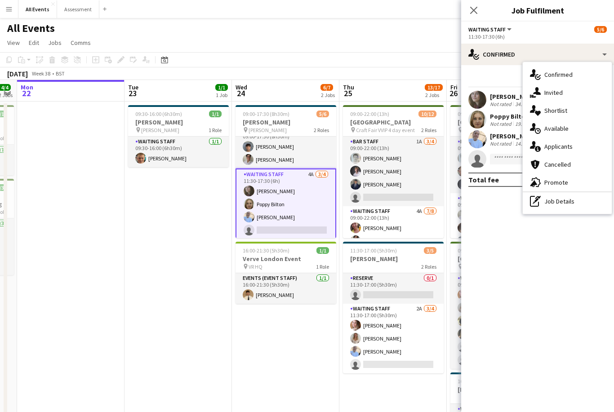 This screenshot has width=614, height=412. I want to click on span: VR HQ, so click(255, 267).